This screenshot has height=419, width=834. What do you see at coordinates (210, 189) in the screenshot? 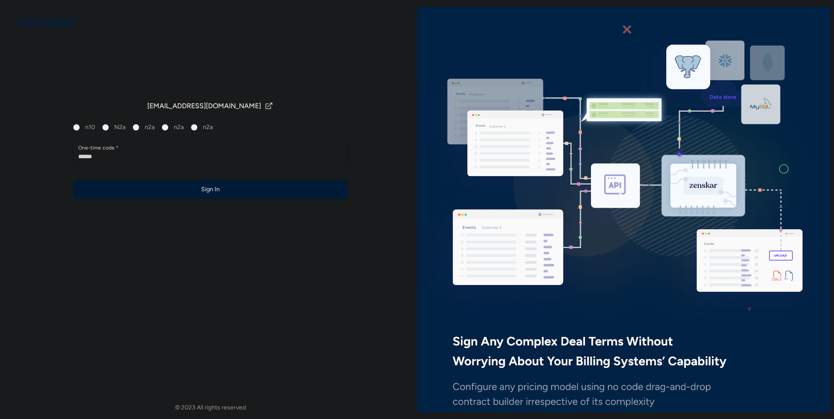
I see `button: Sign In` at bounding box center [210, 189].